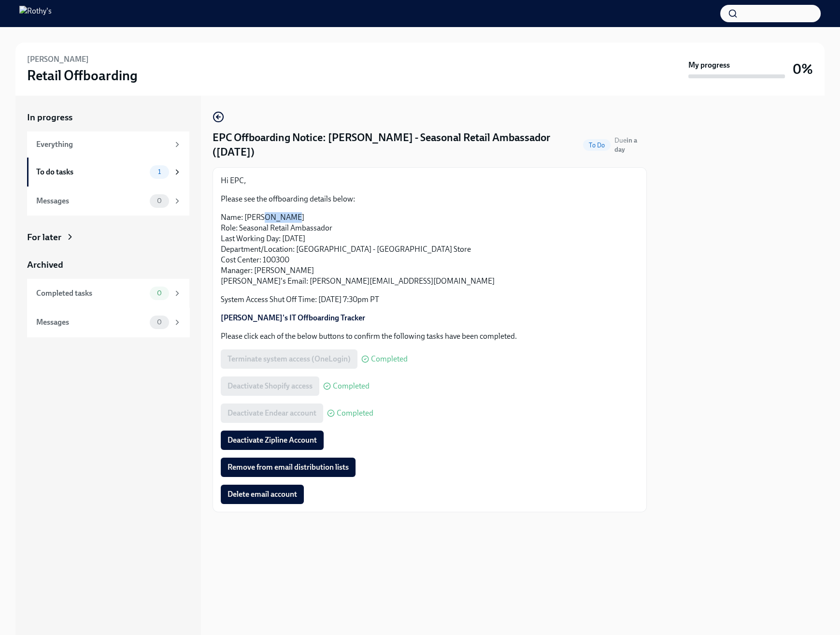  What do you see at coordinates (108, 293) in the screenshot?
I see `a: Completed tasks0` at bounding box center [108, 293].